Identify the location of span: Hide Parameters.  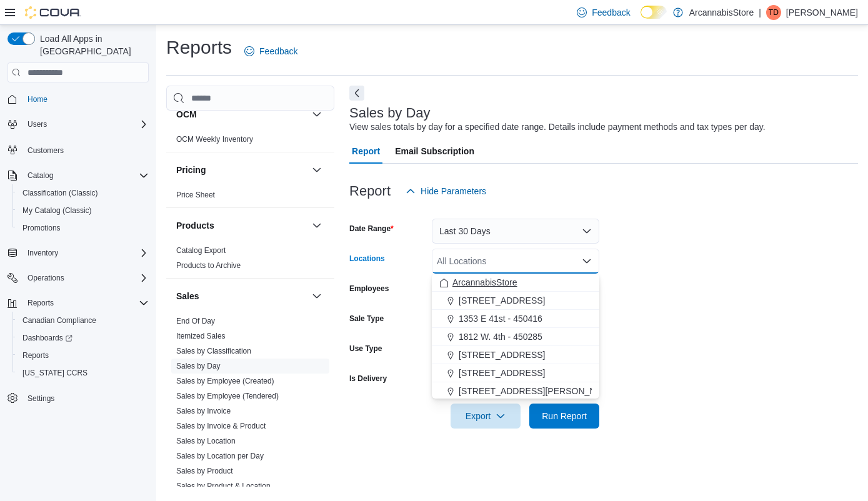
(453, 191).